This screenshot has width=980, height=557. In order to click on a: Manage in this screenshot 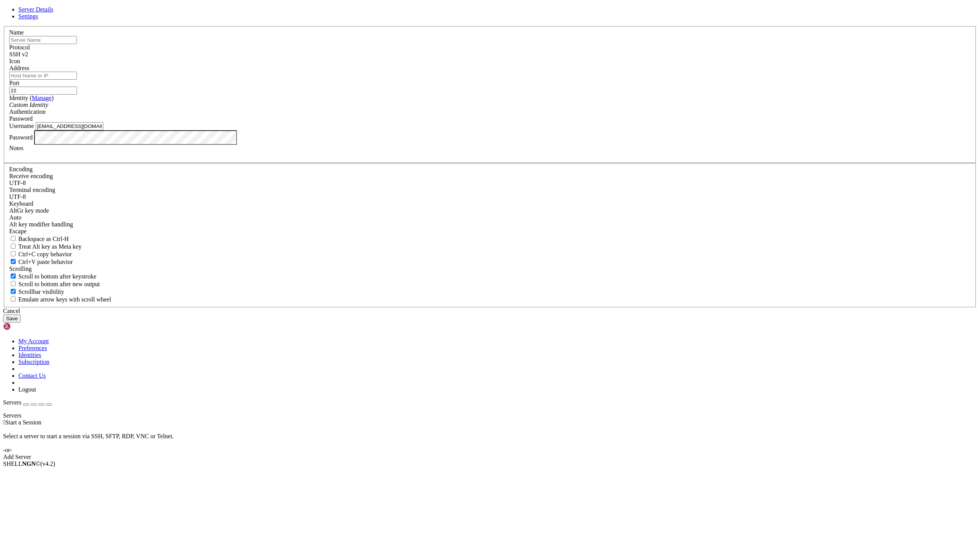, I will do `click(42, 98)`.